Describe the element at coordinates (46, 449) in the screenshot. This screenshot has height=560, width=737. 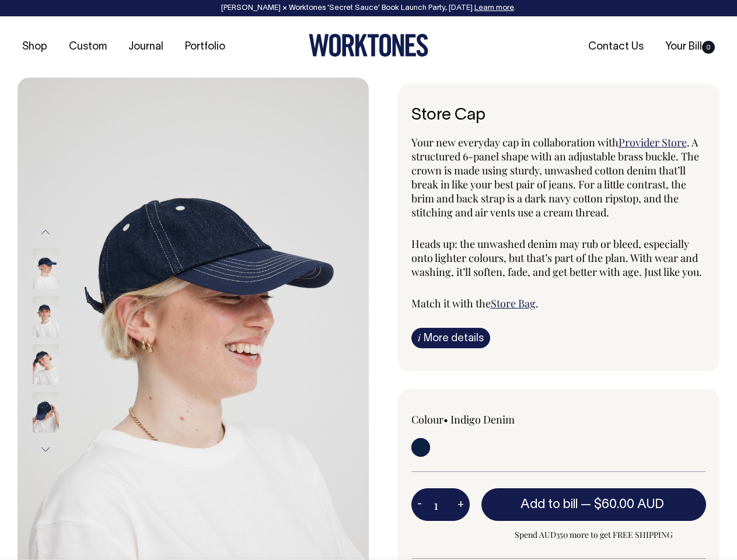
I see `button: Next` at that location.